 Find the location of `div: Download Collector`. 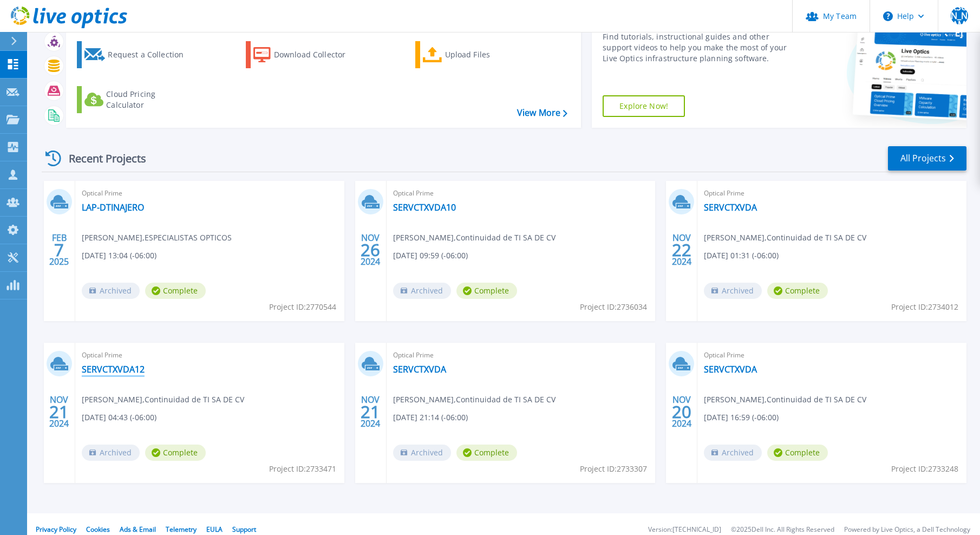

div: Download Collector is located at coordinates (317, 55).